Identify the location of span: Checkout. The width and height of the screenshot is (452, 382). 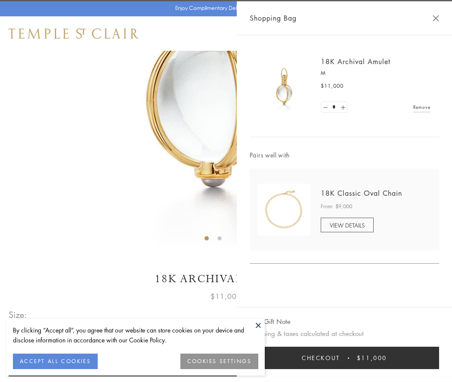
(321, 358).